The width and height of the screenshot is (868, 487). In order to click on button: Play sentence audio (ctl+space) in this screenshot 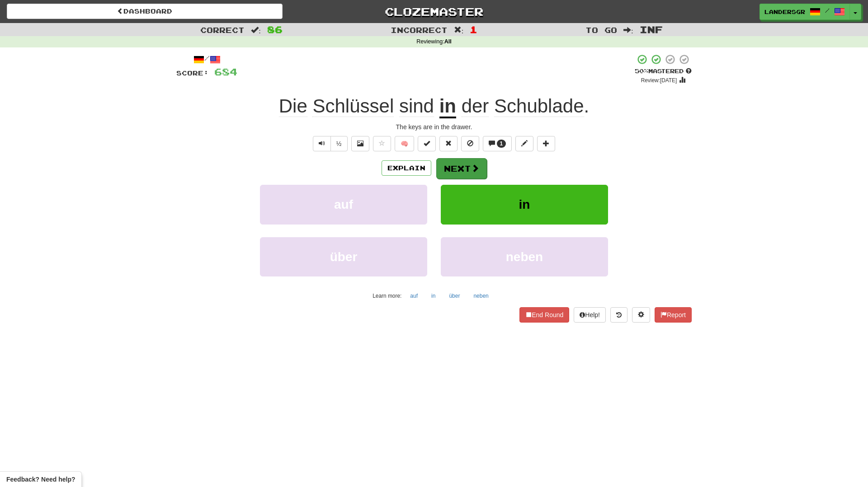, I will do `click(322, 144)`.